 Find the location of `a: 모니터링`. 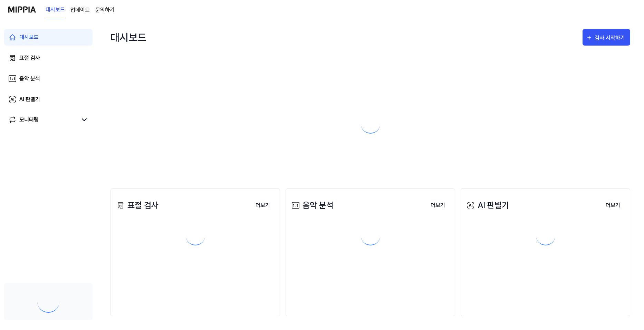

a: 모니터링 is located at coordinates (43, 120).